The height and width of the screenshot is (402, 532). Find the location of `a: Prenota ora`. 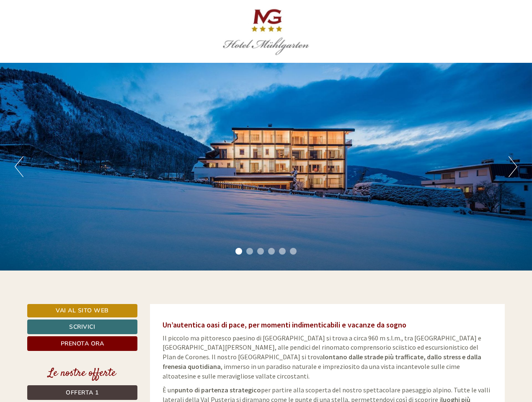

a: Prenota ora is located at coordinates (82, 344).